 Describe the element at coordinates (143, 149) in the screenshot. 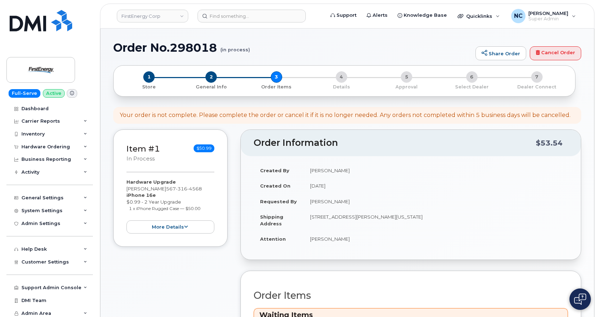

I see `a: Item #1` at that location.